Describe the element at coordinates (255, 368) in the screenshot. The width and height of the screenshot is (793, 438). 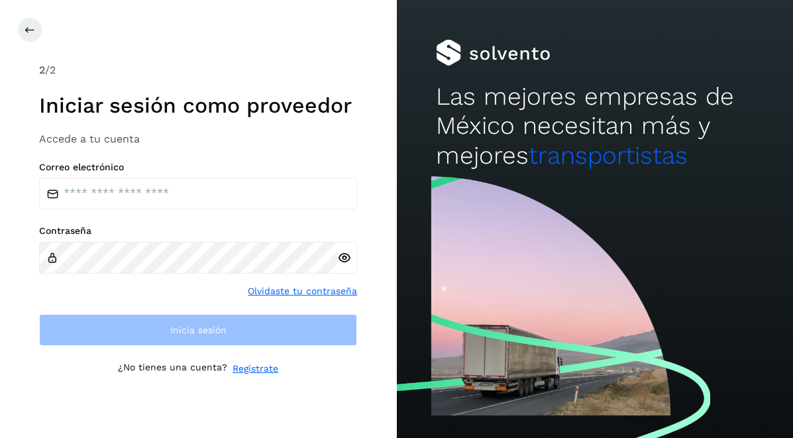
I see `a: Regístrate` at that location.